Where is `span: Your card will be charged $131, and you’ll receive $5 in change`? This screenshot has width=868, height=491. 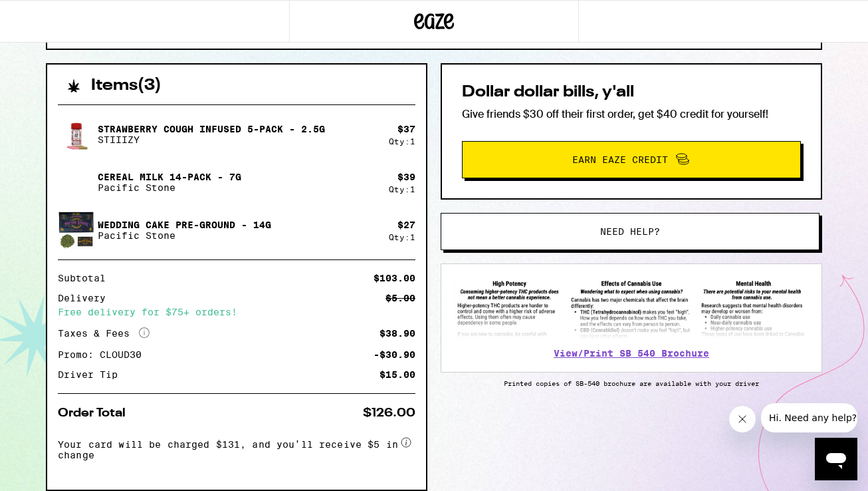 span: Your card will be charged $131, and you’ll receive $5 in change is located at coordinates (228, 447).